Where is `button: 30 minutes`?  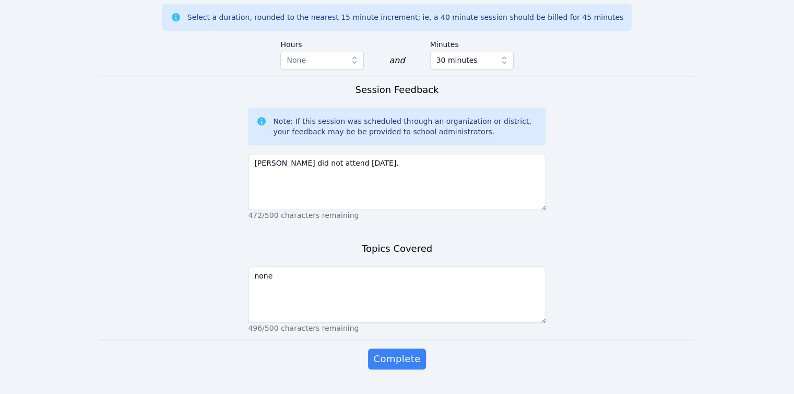
button: 30 minutes is located at coordinates (472, 60).